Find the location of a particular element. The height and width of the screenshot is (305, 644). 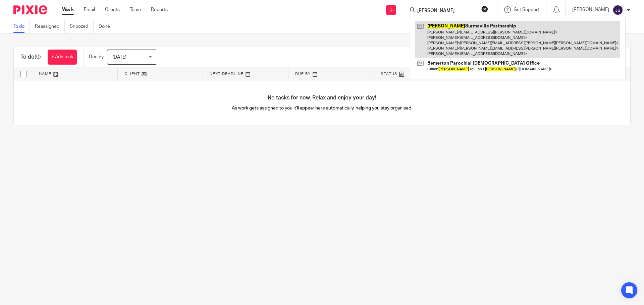

img: svg%3E is located at coordinates (618, 10).